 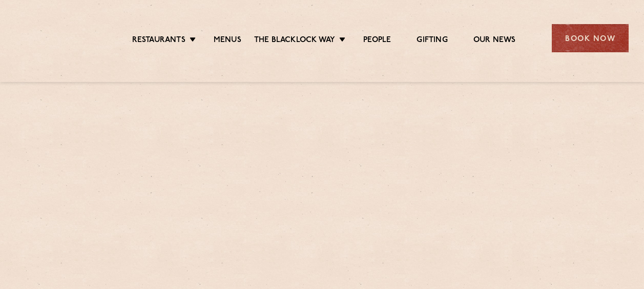 I want to click on img: svg%3E, so click(x=58, y=38).